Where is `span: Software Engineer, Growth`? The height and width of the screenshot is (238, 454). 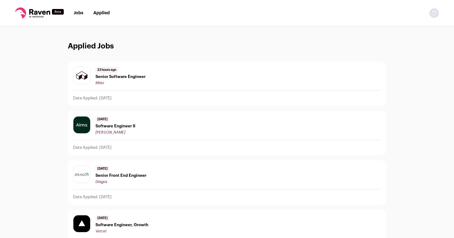 span: Software Engineer, Growth is located at coordinates (122, 225).